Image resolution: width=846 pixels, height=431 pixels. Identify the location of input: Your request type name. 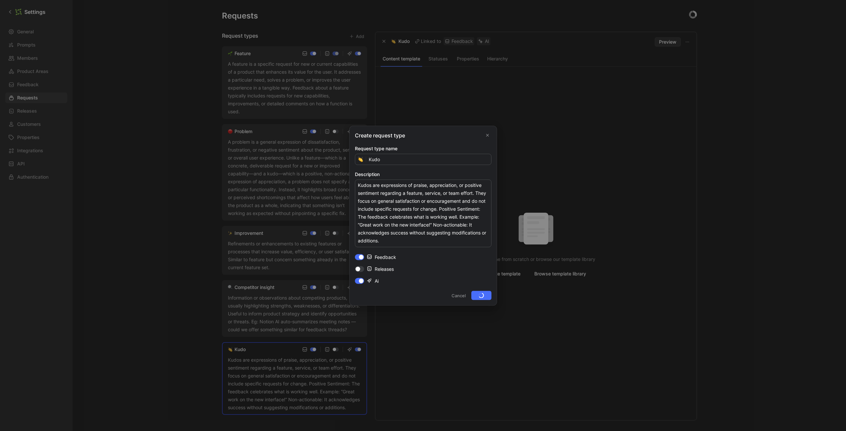
(429, 159).